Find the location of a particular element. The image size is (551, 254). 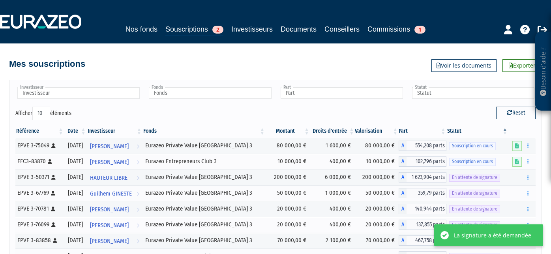

th: Statut : activer pour trier la colonne par ordre d&eacute;croissant is located at coordinates (477, 131).